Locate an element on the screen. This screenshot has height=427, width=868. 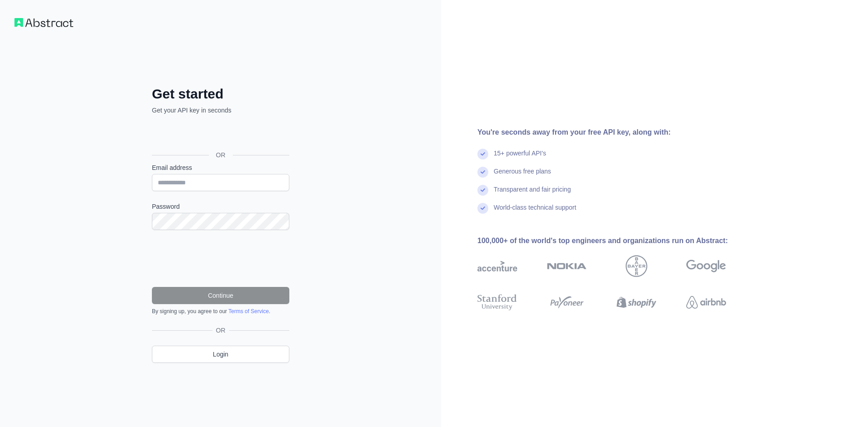
img: bayer is located at coordinates (637, 266).